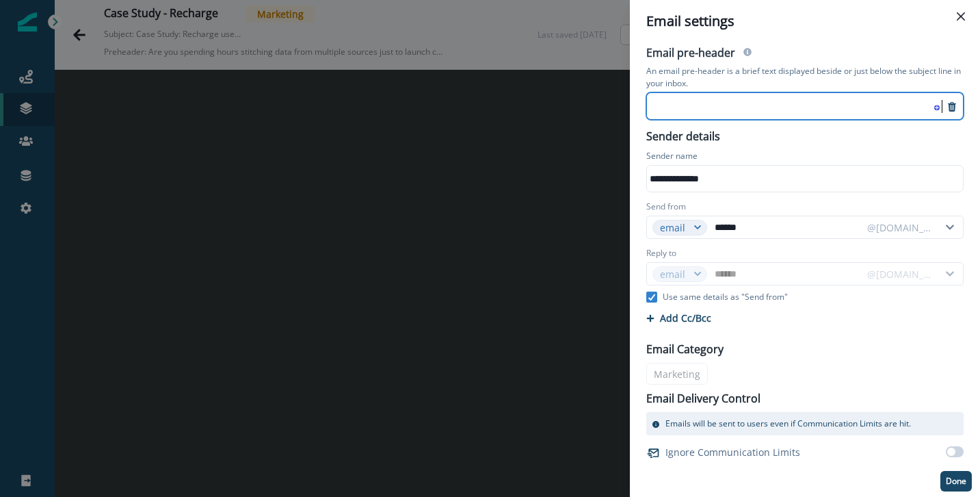  Describe the element at coordinates (733, 451) in the screenshot. I see `p: Ignore Communication Limits` at that location.